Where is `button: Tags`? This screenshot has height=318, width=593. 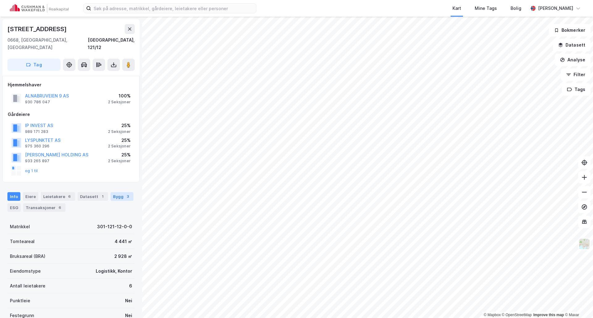
button: Tags is located at coordinates (576, 90).